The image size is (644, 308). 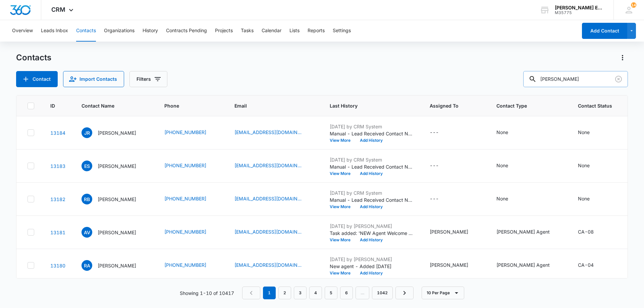 What do you see at coordinates (54, 31) in the screenshot?
I see `button: Leads Inbox` at bounding box center [54, 31].